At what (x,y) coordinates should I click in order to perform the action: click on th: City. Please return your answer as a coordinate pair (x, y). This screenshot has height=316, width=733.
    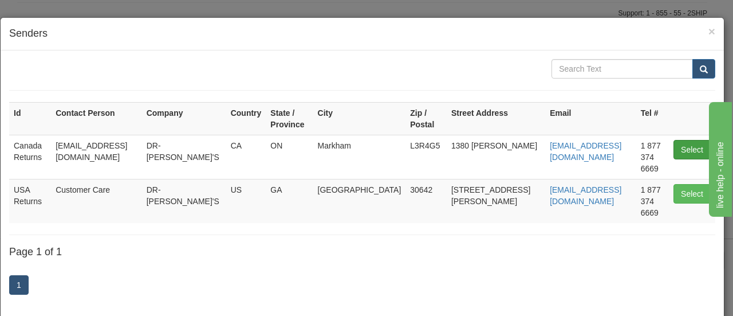
    Looking at the image, I should click on (360, 118).